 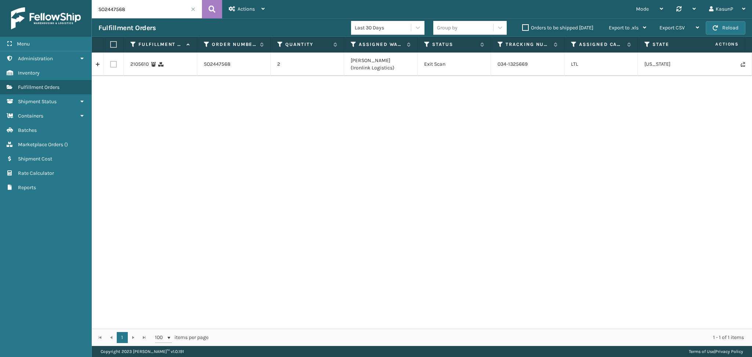 I want to click on a: Terms of Use, so click(x=701, y=351).